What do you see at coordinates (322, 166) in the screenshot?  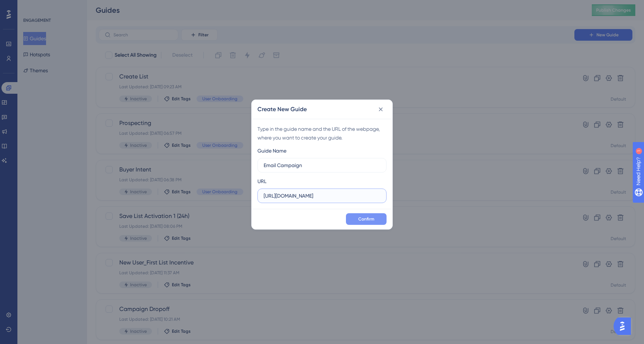 I see `input: How to Create` at bounding box center [322, 166].